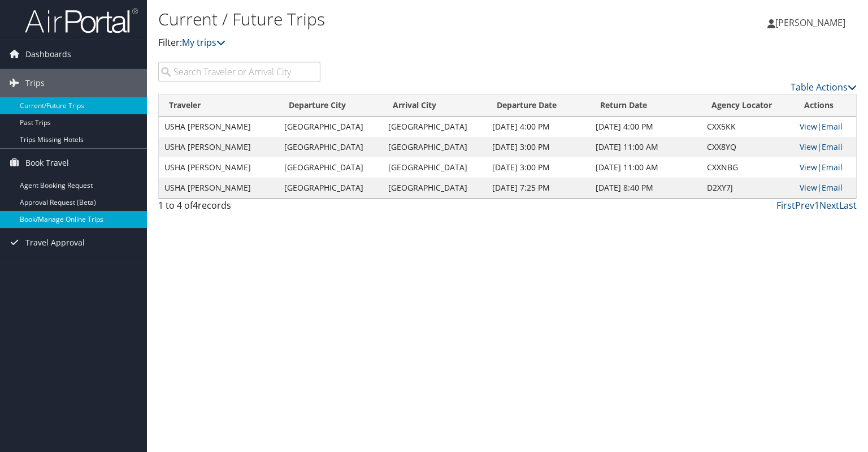  I want to click on a: Next, so click(829, 206).